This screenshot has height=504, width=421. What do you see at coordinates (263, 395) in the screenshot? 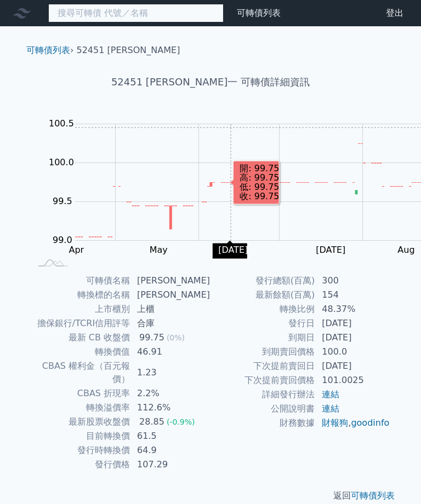
I see `td: 詳細發行辦法` at bounding box center [263, 395].